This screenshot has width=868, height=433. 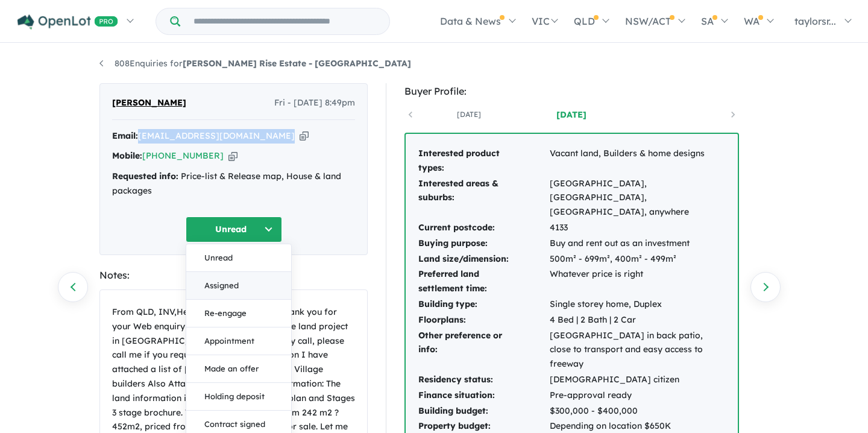 I want to click on td: Interested areas & suburbs:, so click(x=484, y=198).